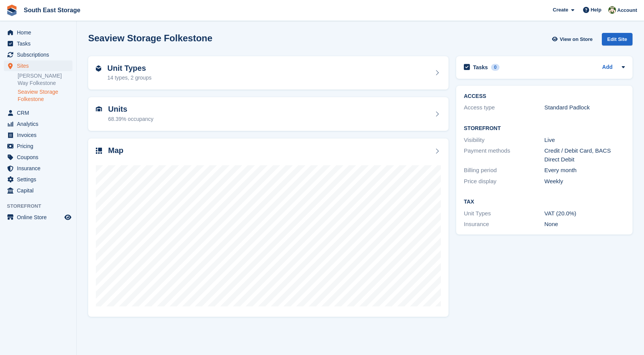 The image size is (644, 355). Describe the element at coordinates (40, 146) in the screenshot. I see `span: Pricing` at that location.